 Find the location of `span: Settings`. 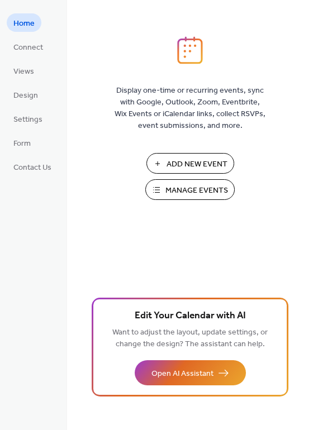

span: Settings is located at coordinates (28, 120).